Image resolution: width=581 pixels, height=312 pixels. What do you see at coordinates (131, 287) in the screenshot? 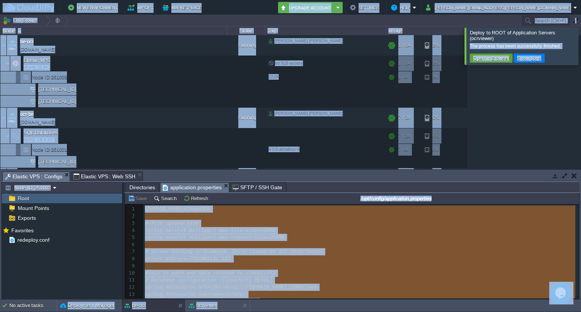
I see `div: 12` at bounding box center [131, 287].